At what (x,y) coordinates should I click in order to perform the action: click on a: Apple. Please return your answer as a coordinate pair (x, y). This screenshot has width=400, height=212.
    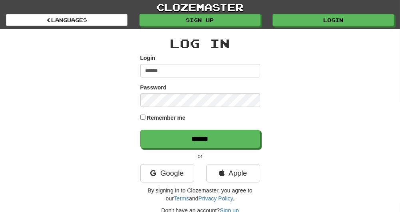
    Looking at the image, I should click on (233, 173).